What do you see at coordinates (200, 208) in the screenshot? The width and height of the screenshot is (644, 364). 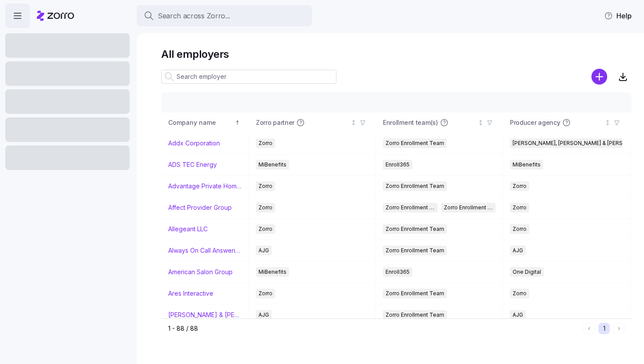 I see `a: Affect Provider Group` at bounding box center [200, 208].